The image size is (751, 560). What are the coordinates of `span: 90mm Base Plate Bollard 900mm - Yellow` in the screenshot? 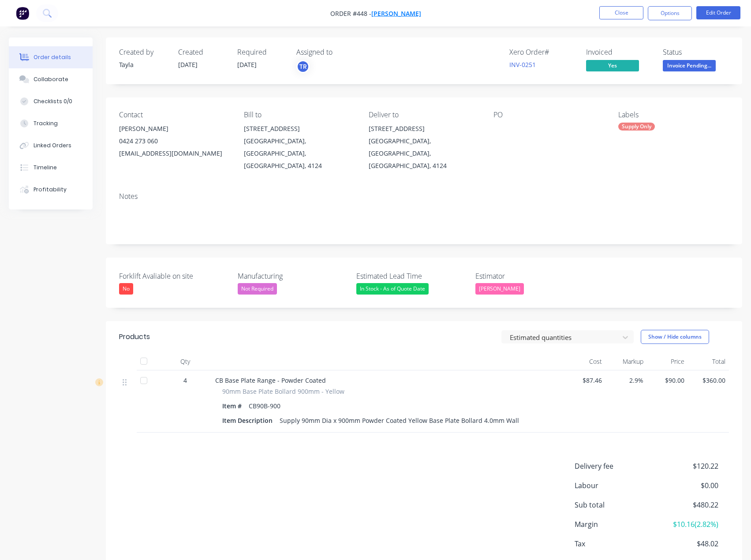 It's located at (283, 391).